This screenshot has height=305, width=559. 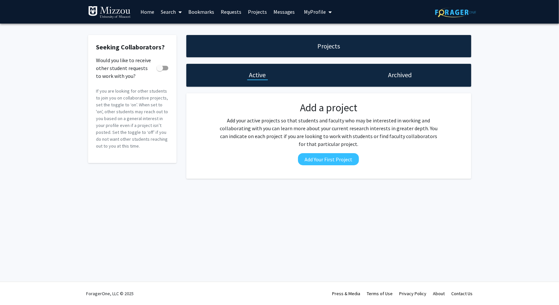 What do you see at coordinates (439, 294) in the screenshot?
I see `a: About` at bounding box center [439, 294].